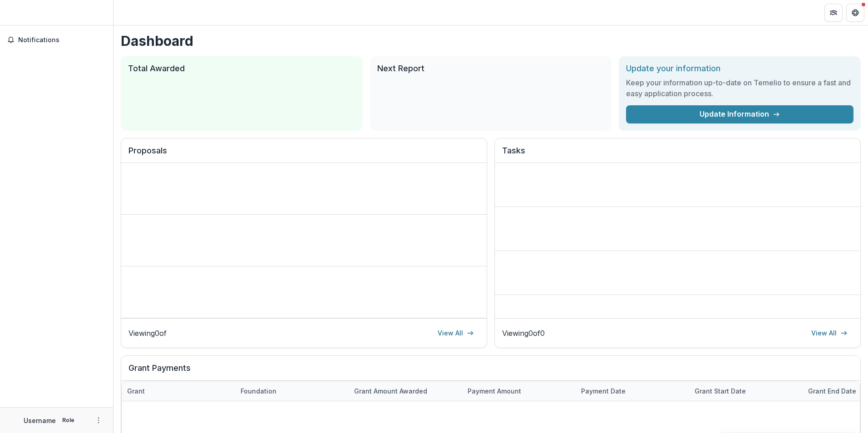  I want to click on button: More, so click(99, 421).